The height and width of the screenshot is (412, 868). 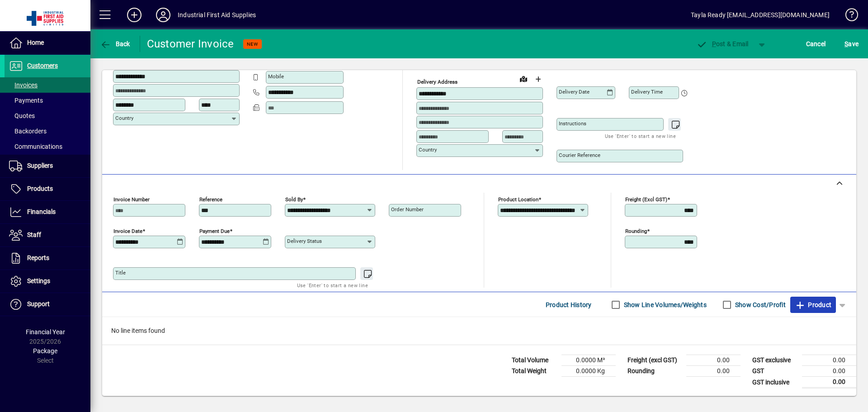 I want to click on a: Home, so click(x=47, y=43).